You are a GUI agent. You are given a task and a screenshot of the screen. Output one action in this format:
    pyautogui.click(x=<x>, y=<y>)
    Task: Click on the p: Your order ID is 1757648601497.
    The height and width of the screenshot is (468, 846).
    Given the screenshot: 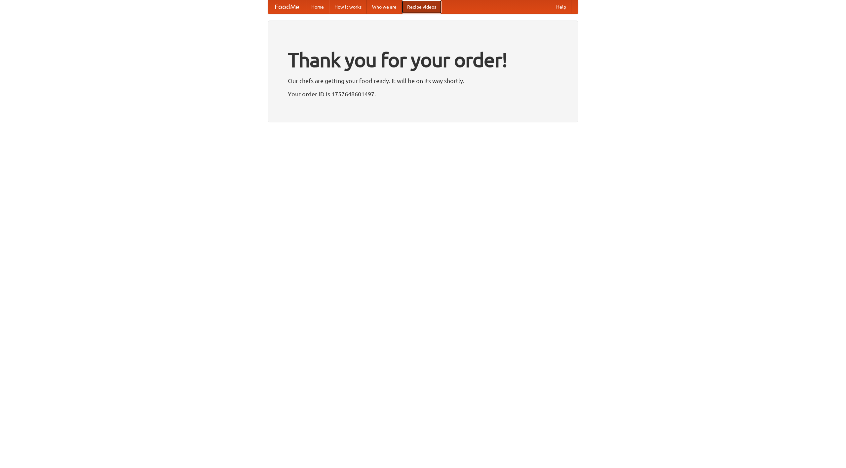 What is the action you would take?
    pyautogui.click(x=423, y=94)
    